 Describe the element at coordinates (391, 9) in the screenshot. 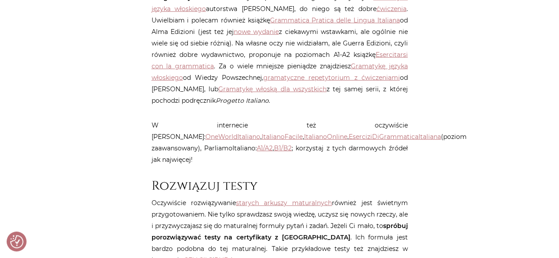

I see `a: ćwiczenia` at that location.